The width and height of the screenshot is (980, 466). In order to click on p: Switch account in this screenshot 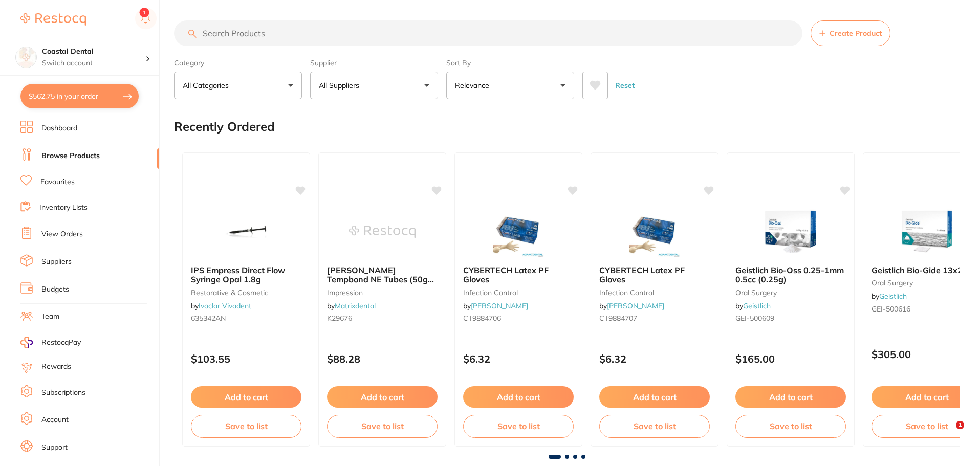, I will do `click(94, 63)`.